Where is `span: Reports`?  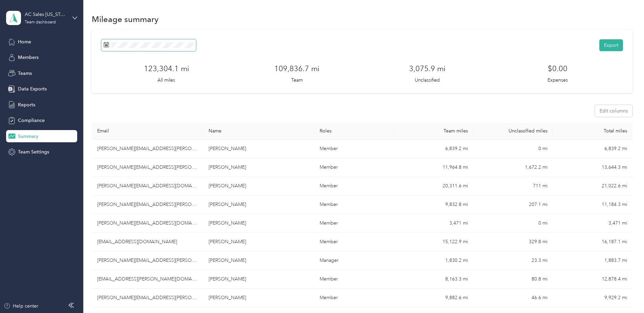 span: Reports is located at coordinates (27, 104).